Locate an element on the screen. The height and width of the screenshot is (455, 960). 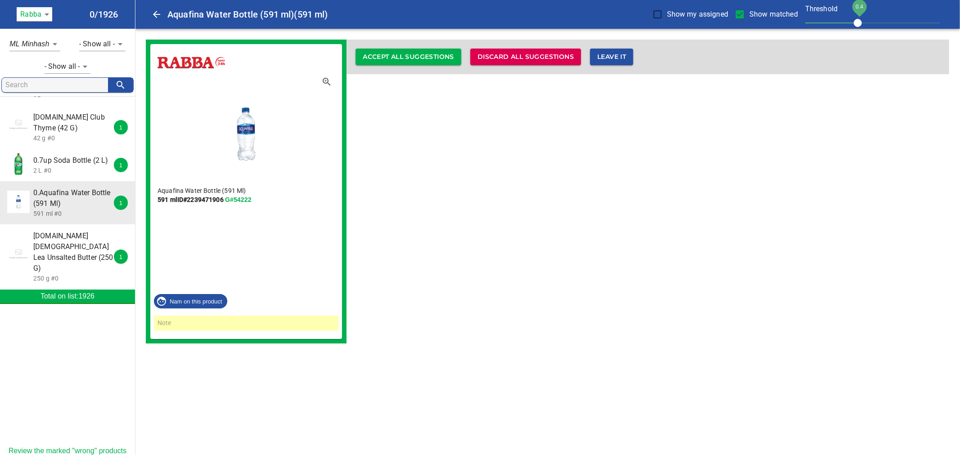
span: 0.4 is located at coordinates (859, 7).